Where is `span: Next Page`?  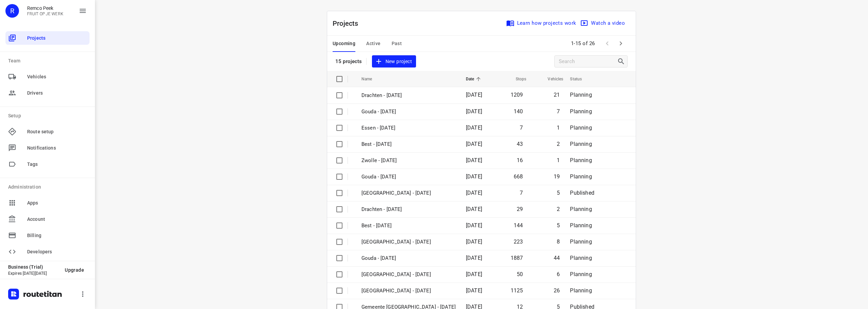
span: Next Page is located at coordinates (621, 43).